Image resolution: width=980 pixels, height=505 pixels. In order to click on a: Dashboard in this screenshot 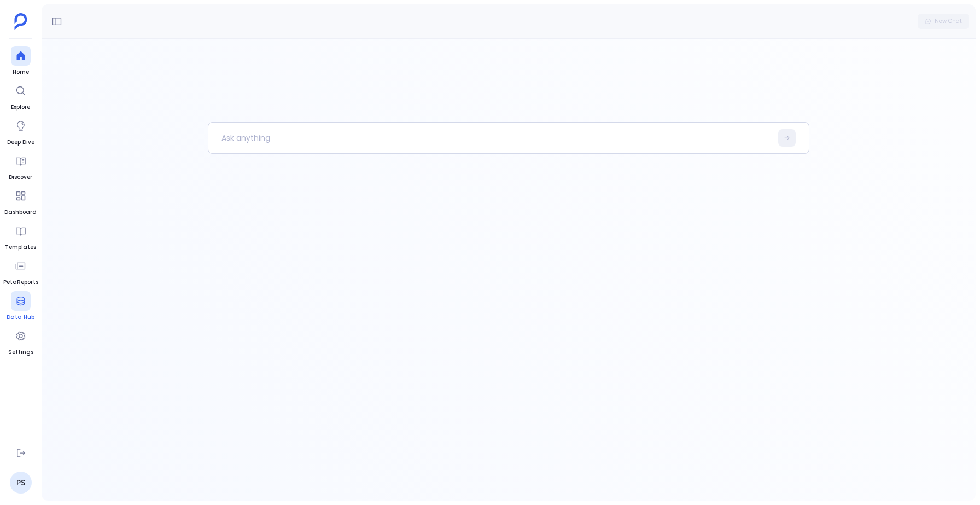, I will do `click(20, 201)`.